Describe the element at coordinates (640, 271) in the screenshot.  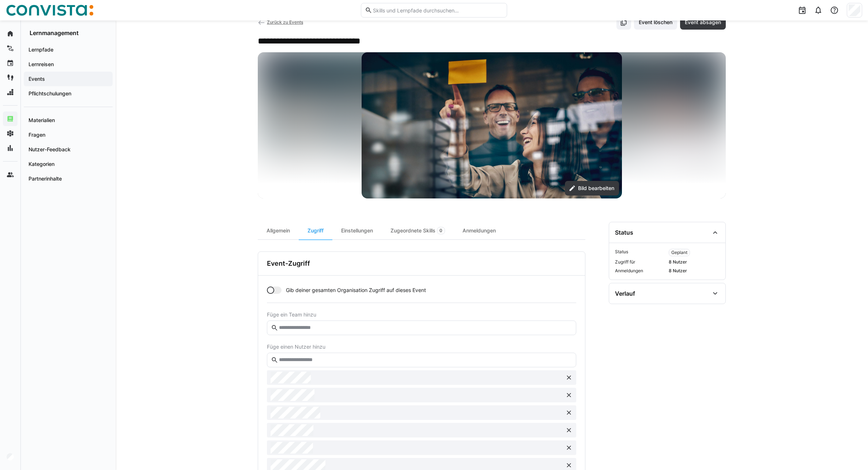
I see `span: Anmeldungen` at that location.